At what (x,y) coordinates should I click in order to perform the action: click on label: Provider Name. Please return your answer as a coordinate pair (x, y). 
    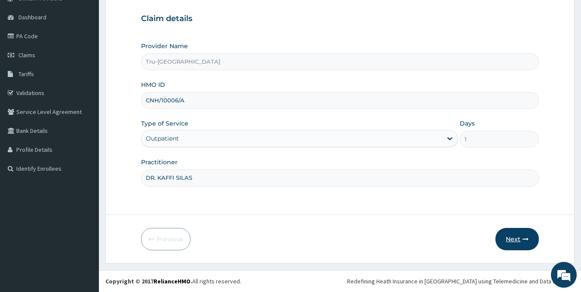
    Looking at the image, I should click on (164, 46).